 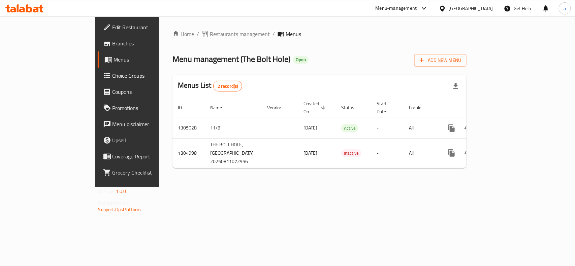 What do you see at coordinates (440, 60) in the screenshot?
I see `button: Add New Menu` at bounding box center [440, 60].